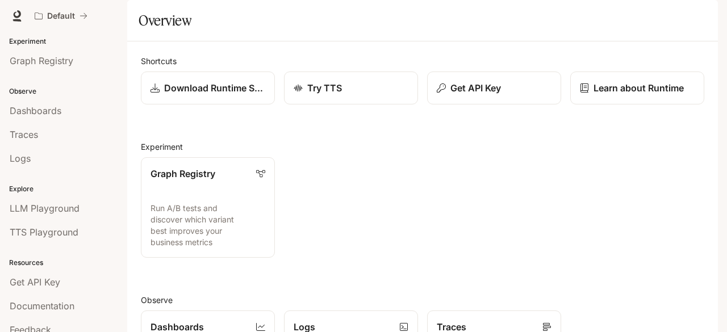 This screenshot has height=332, width=727. What do you see at coordinates (351, 88) in the screenshot?
I see `a: Try TTS` at bounding box center [351, 88].